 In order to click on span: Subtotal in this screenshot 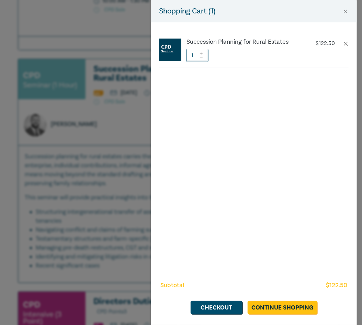, I will do `click(172, 285)`.